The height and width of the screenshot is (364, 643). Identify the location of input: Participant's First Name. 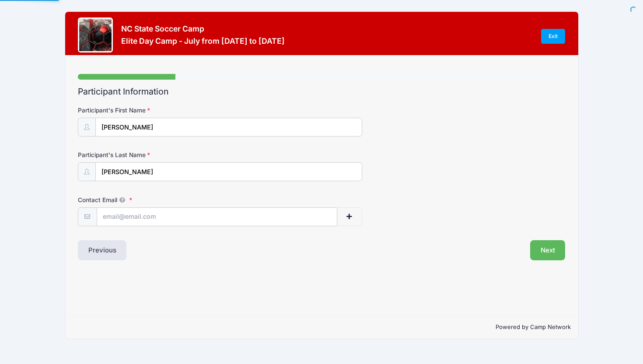
(229, 126).